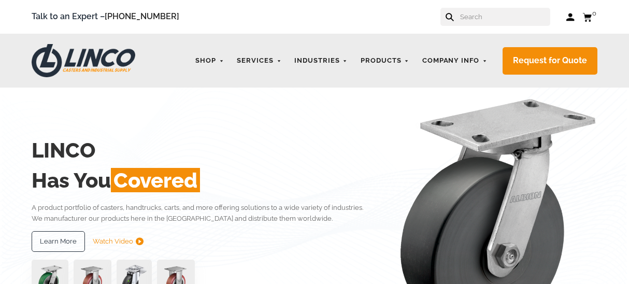 The height and width of the screenshot is (284, 629). Describe the element at coordinates (118, 242) in the screenshot. I see `a: Watch Video` at that location.